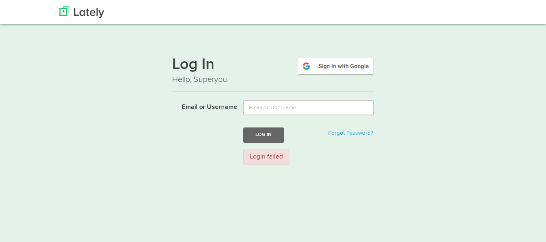  Describe the element at coordinates (266, 157) in the screenshot. I see `div: Login failed` at that location.